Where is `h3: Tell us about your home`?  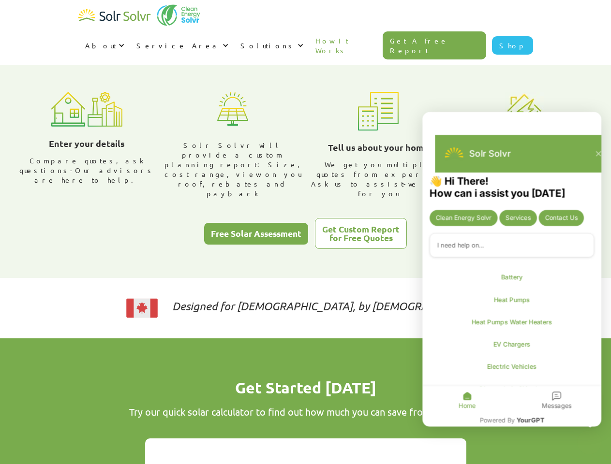 h3: Tell us about your home is located at coordinates (378, 148).